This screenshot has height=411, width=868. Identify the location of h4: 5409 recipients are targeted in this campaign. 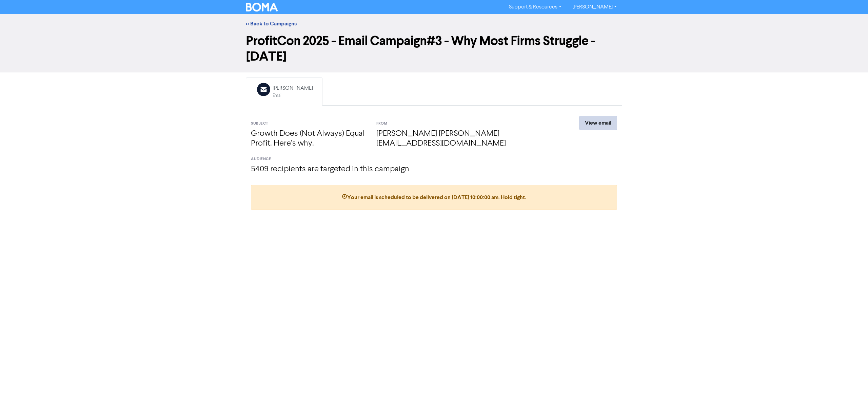
(434, 169).